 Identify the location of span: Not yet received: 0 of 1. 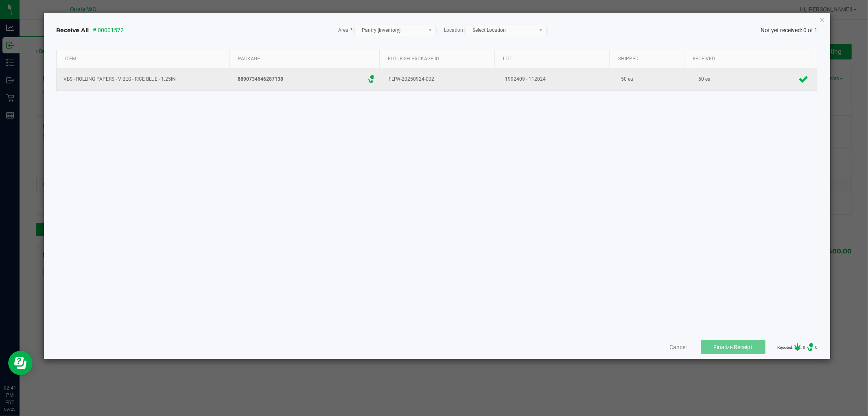
(790, 30).